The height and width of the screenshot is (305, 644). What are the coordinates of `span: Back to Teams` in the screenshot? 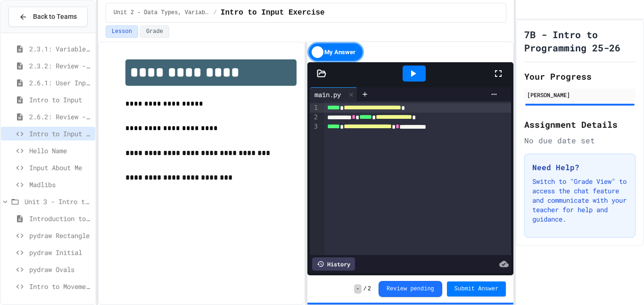 It's located at (54, 17).